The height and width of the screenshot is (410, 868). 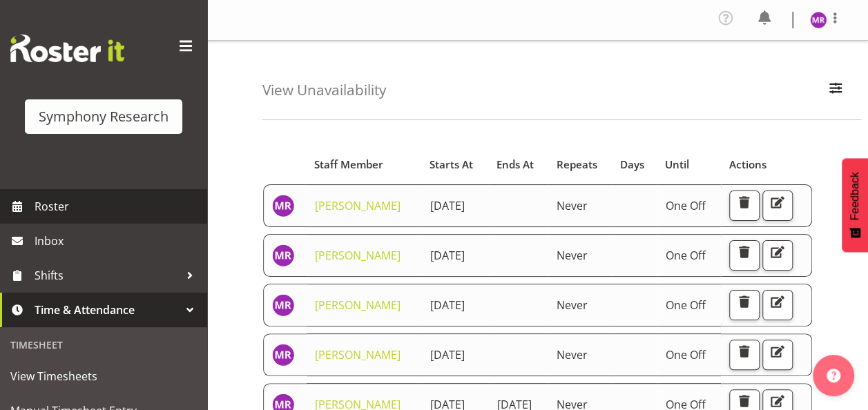 I want to click on div: Starts At, so click(x=455, y=164).